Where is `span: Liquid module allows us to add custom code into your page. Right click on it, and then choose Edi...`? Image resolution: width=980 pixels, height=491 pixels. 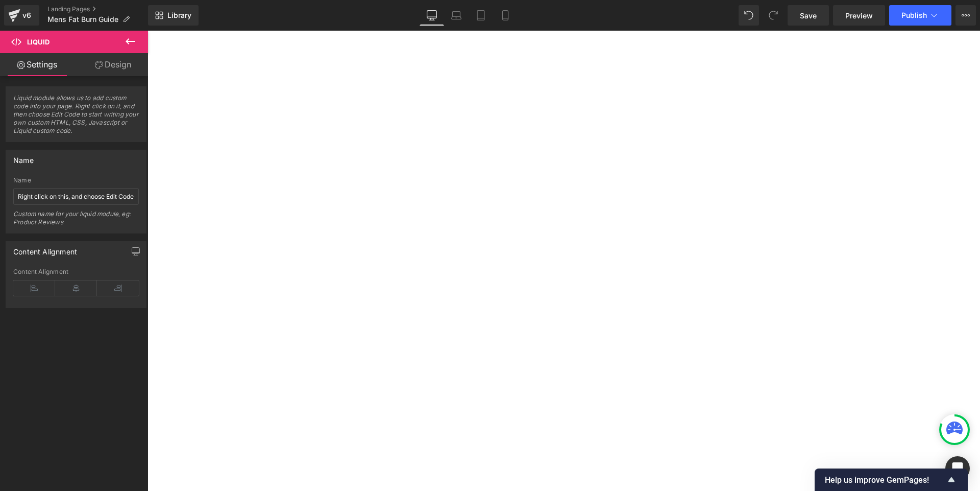 span: Liquid module allows us to add custom code into your page. Right click on it, and then choose Edi... is located at coordinates (76, 118).